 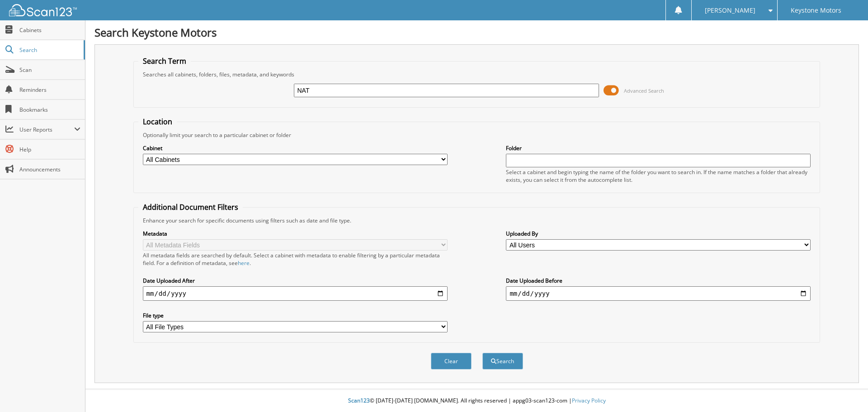 What do you see at coordinates (46, 129) in the screenshot?
I see `span: User Reports` at bounding box center [46, 129].